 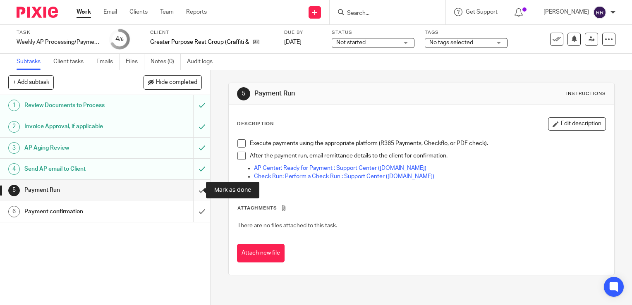 What do you see at coordinates (58, 42) in the screenshot?
I see `div: Weekly AP Processing/Payment` at bounding box center [58, 42].